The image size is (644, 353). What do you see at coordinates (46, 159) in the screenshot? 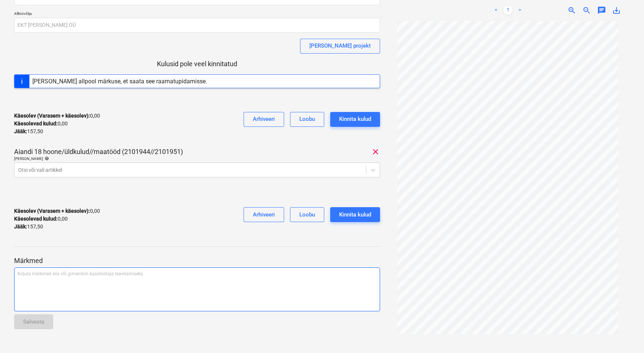
I see `span: help` at bounding box center [46, 159].